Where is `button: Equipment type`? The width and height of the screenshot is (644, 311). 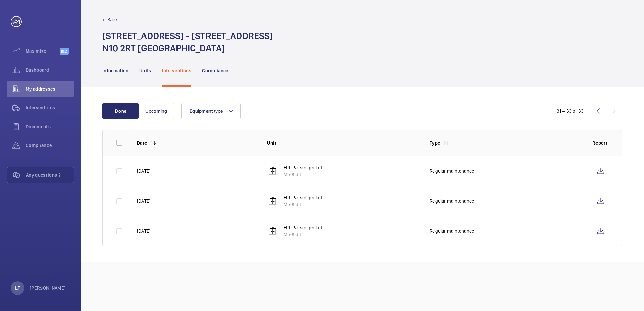
button: Equipment type is located at coordinates (211, 111).